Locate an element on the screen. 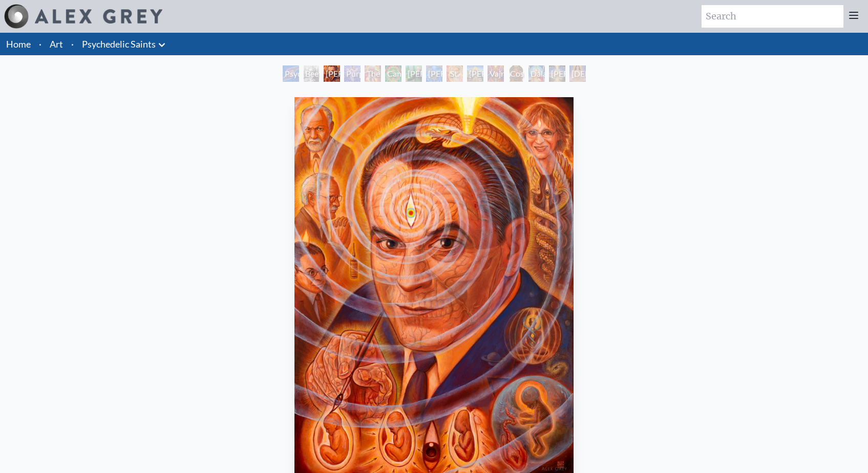 The image size is (868, 473). input: Search is located at coordinates (772, 16).